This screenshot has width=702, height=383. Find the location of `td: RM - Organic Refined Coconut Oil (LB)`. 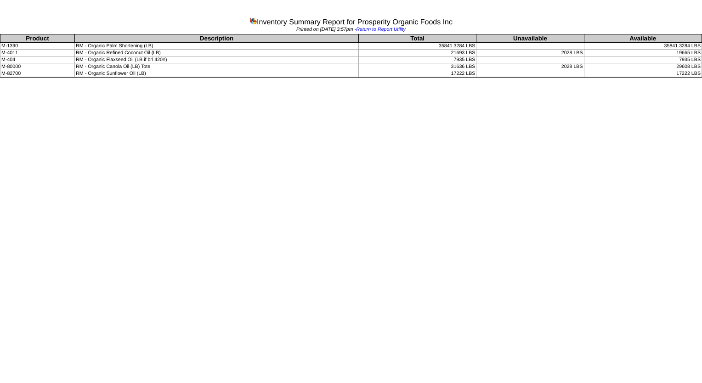

td: RM - Organic Refined Coconut Oil (LB) is located at coordinates (217, 53).